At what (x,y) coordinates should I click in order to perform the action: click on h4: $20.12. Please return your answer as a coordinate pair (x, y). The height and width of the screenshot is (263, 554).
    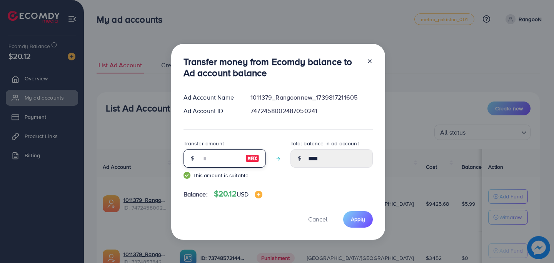
    Looking at the image, I should click on (238, 194).